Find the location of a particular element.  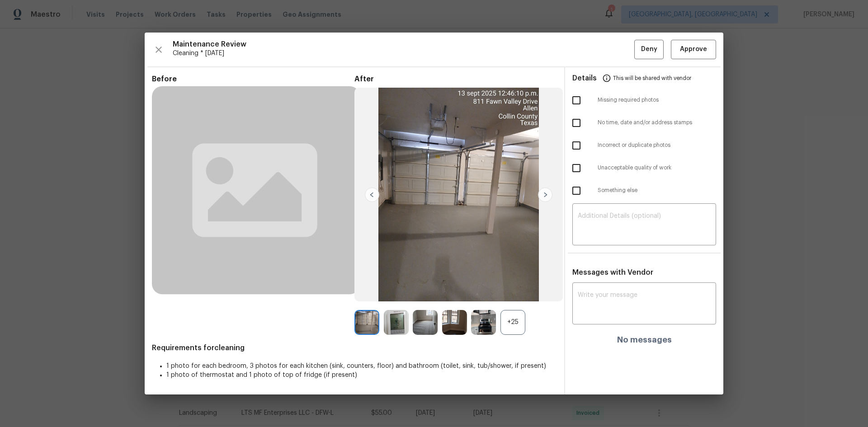

img: left-chevron-button-url is located at coordinates (372, 194).